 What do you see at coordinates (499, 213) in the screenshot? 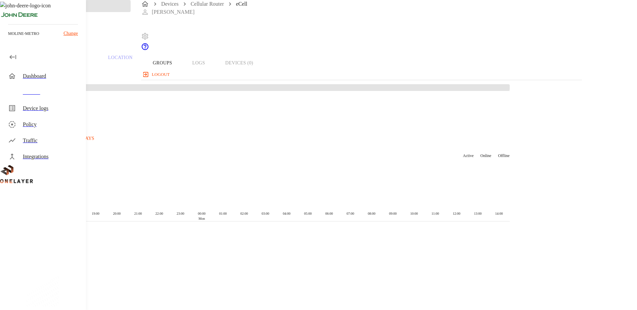
I see `p: 14 :00` at bounding box center [499, 213].